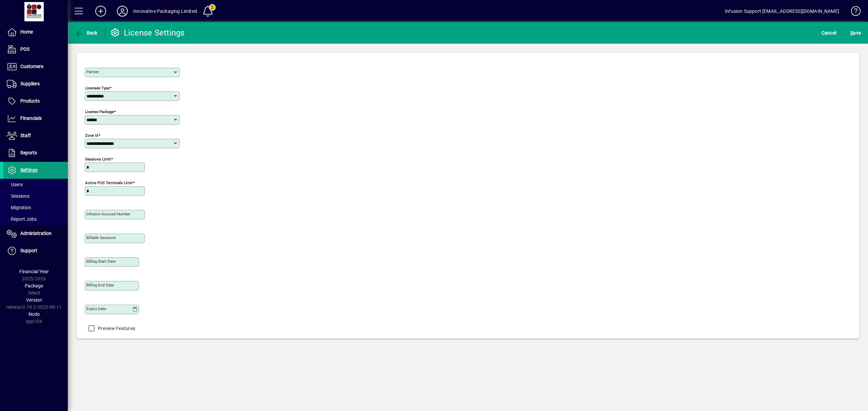  I want to click on span: POS, so click(25, 49).